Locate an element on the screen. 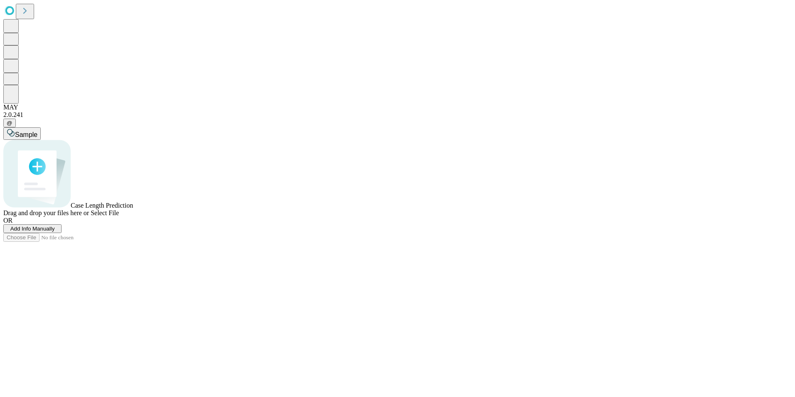  span: Select File is located at coordinates (105, 212).